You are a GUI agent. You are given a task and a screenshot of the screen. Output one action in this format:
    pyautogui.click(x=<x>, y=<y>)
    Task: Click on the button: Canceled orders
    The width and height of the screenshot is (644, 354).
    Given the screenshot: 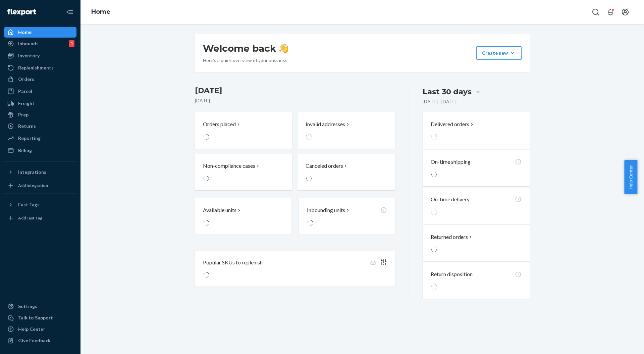 What is the action you would take?
    pyautogui.click(x=346, y=172)
    